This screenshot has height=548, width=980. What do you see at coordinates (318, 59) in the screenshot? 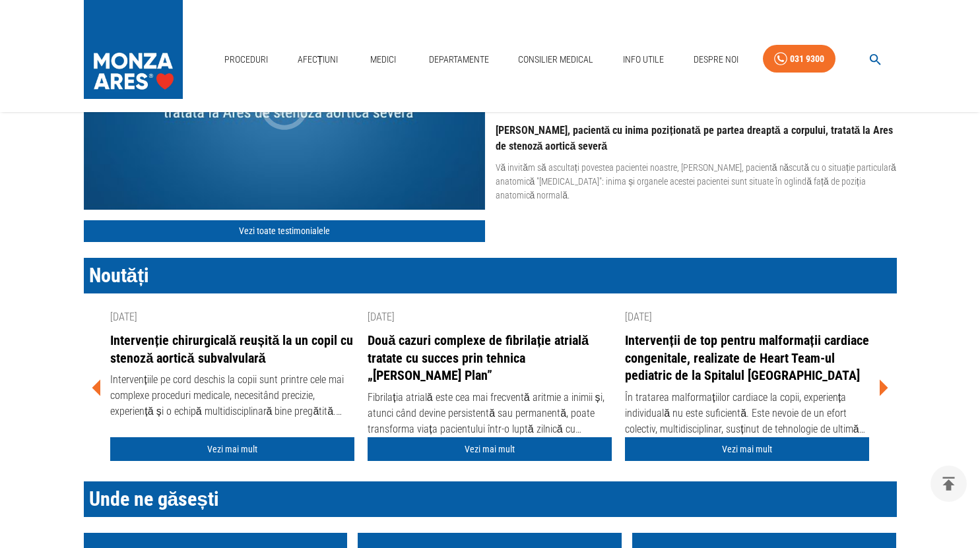
I see `a: Afecțiuni` at bounding box center [318, 59].